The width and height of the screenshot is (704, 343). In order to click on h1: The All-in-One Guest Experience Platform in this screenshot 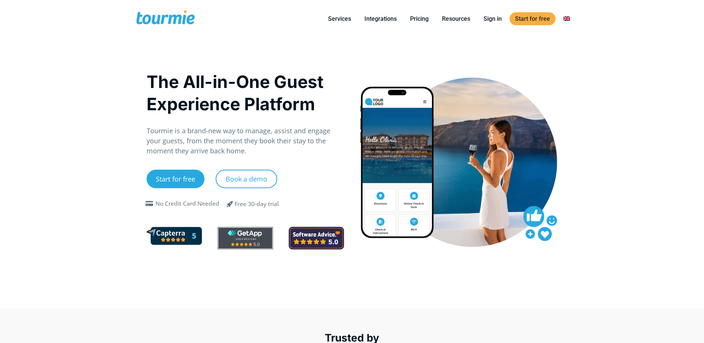, I will do `click(245, 93)`.